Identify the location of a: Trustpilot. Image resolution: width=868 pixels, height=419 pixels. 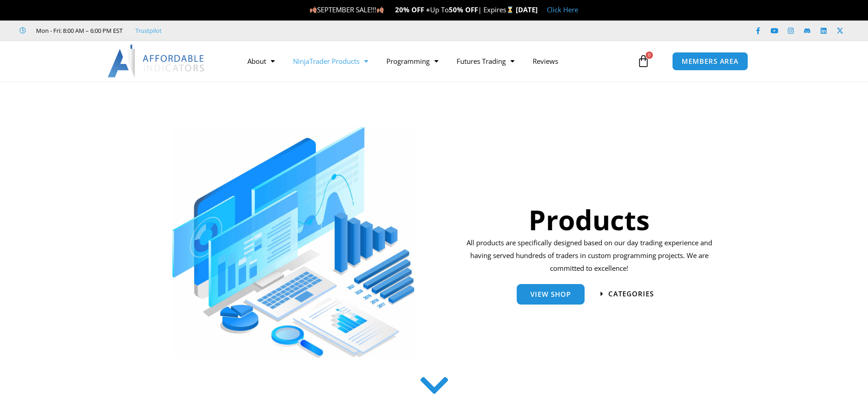
(149, 31).